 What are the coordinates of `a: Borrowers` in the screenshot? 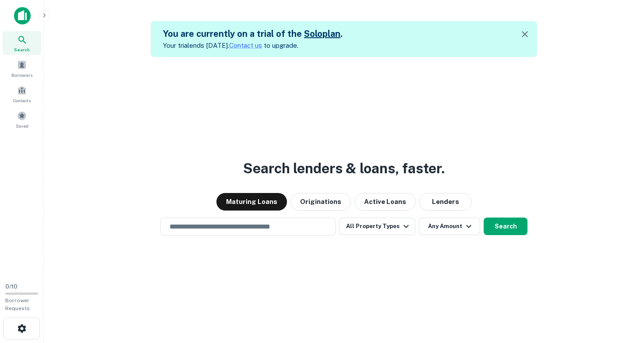 It's located at (22, 68).